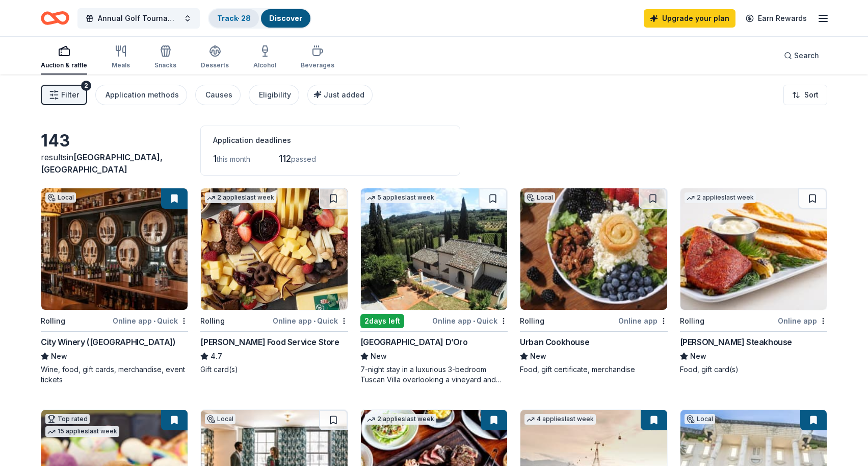 The image size is (868, 466). Describe the element at coordinates (215, 65) in the screenshot. I see `div: Desserts` at that location.